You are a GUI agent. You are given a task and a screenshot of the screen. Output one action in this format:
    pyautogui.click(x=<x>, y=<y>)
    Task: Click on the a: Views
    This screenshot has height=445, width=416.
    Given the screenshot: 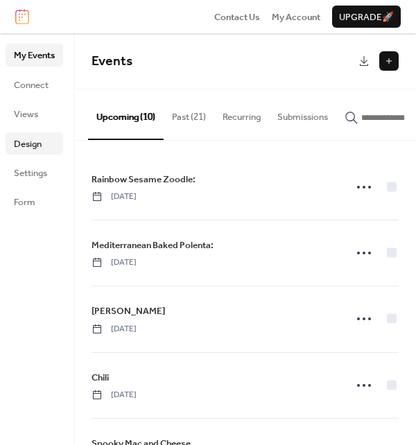 What is the action you would take?
    pyautogui.click(x=34, y=114)
    